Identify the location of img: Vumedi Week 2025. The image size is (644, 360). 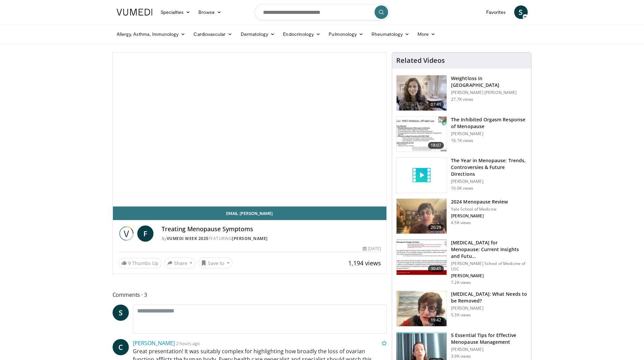
(126, 234).